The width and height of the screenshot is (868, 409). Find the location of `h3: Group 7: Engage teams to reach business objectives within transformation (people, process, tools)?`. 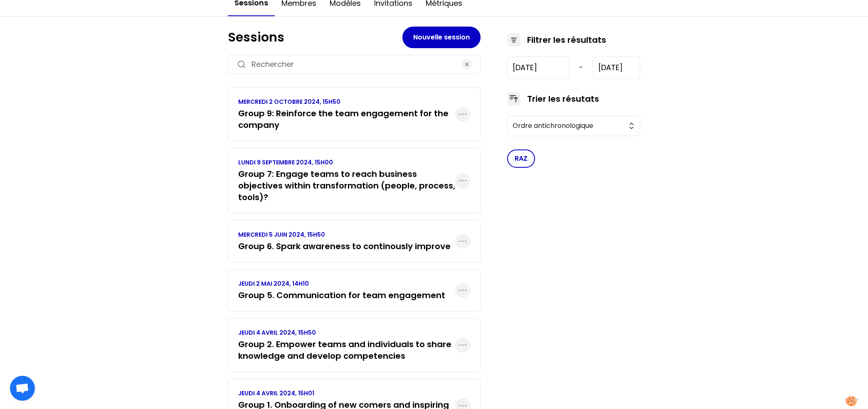

h3: Group 7: Engage teams to reach business objectives within transformation (people, process, tools)? is located at coordinates (347, 185).